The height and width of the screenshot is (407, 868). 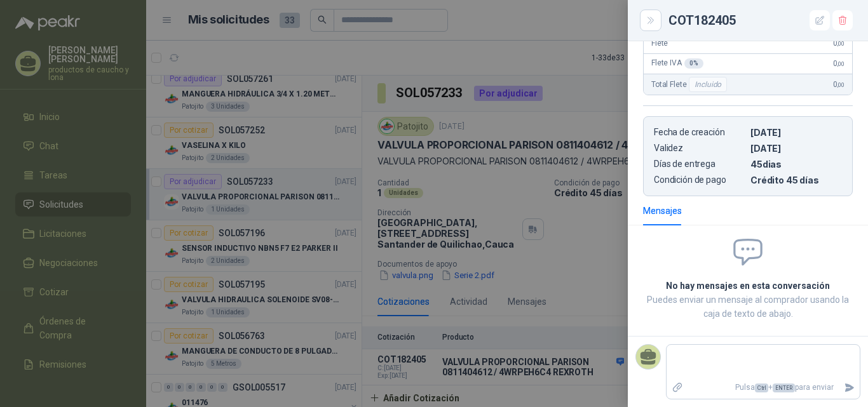 What do you see at coordinates (796, 164) in the screenshot?
I see `p: 45 dias` at bounding box center [796, 164].